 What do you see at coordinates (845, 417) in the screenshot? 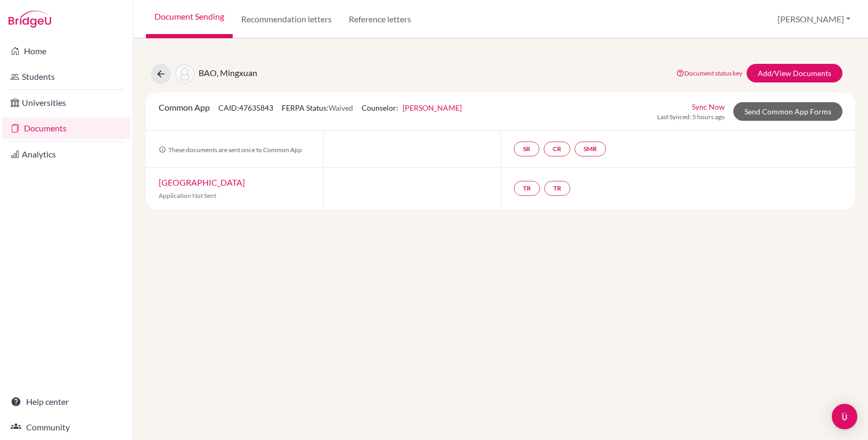
I see `div: Open Intercom Messenger` at bounding box center [845, 417].